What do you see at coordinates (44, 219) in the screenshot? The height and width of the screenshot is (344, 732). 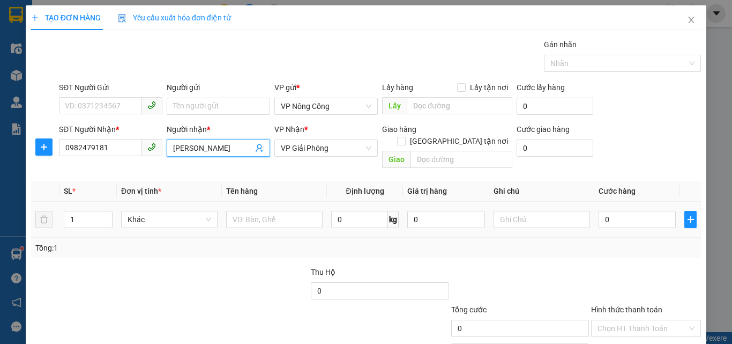 I see `button: delete` at bounding box center [44, 219].